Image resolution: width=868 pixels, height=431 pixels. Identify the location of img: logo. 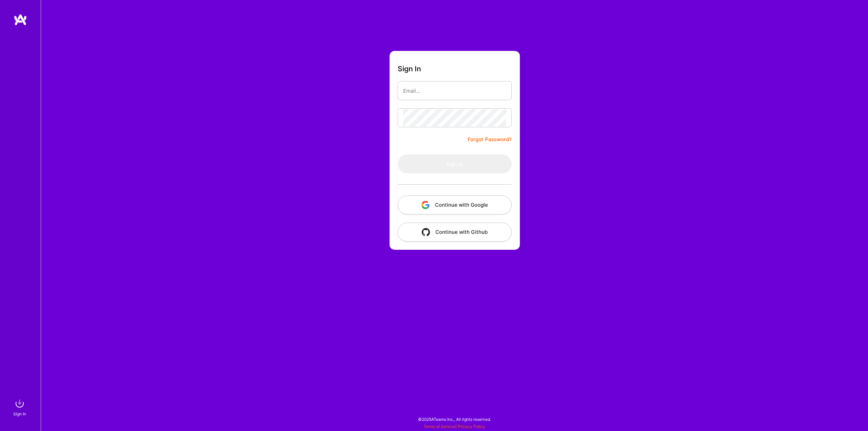
(20, 20).